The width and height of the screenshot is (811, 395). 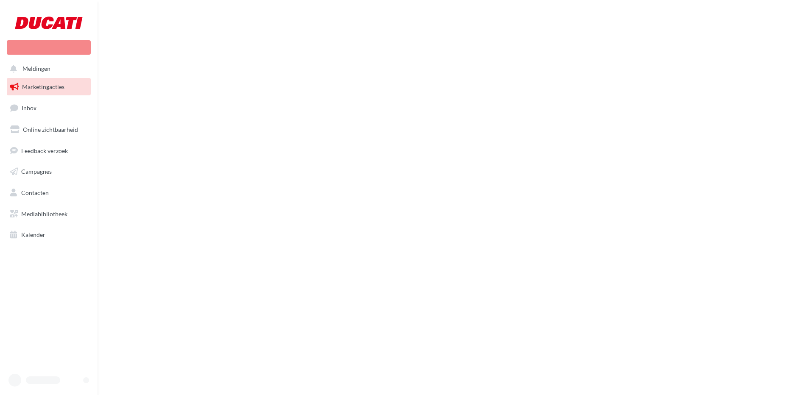 I want to click on span: Feedback verzoek, so click(x=45, y=150).